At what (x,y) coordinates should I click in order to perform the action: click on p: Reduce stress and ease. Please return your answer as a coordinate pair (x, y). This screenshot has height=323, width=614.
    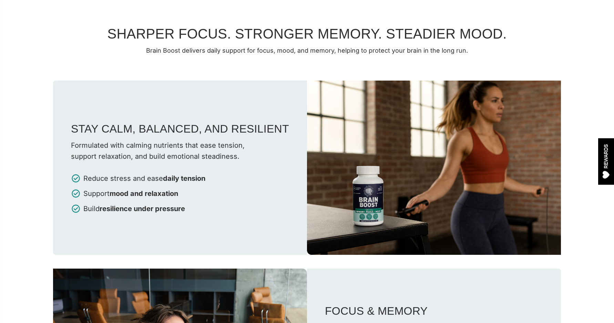
    Looking at the image, I should click on (144, 178).